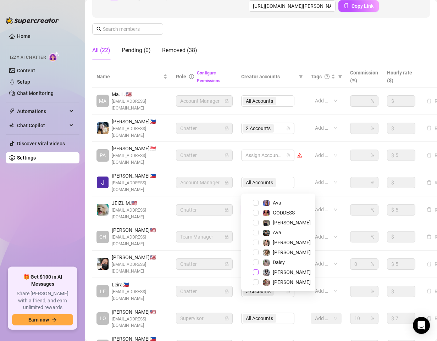 The image size is (437, 341). Describe the element at coordinates (32, 21) in the screenshot. I see `img: logo-BBDzfeDw.svg` at that location.